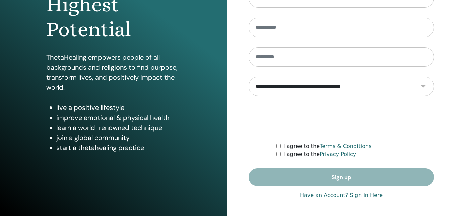 Image resolution: width=455 pixels, height=216 pixels. I want to click on a: Terms & Conditions, so click(346, 146).